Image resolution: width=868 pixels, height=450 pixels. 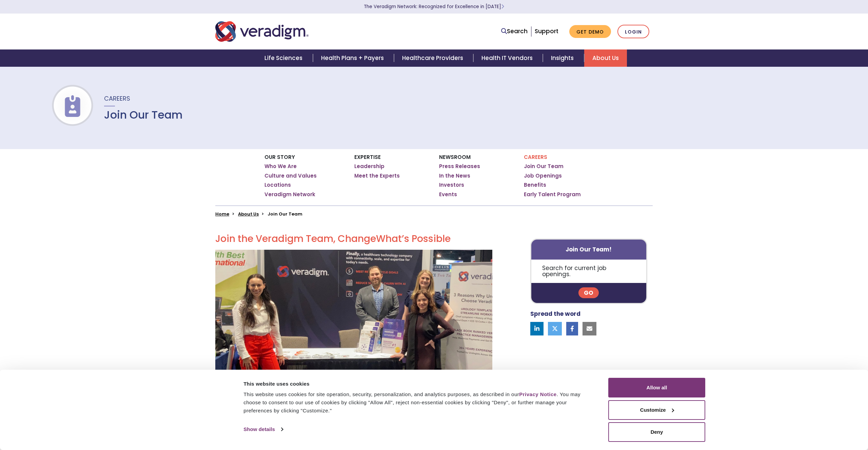 I want to click on a: Veradigm logo, so click(x=262, y=32).